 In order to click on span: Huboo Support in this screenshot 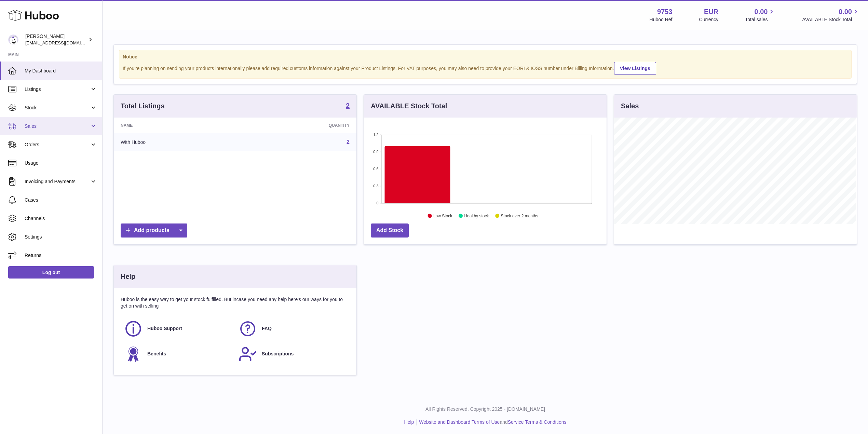, I will do `click(164, 329)`.